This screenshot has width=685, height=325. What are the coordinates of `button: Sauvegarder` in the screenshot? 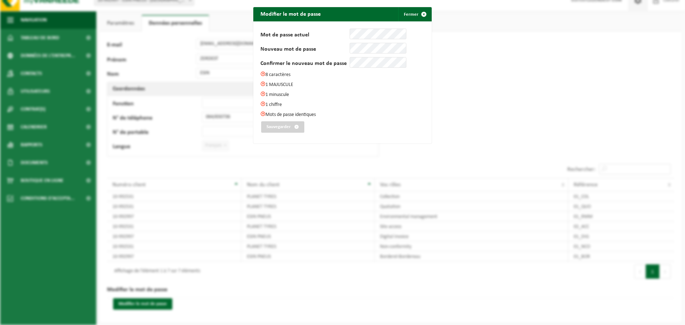 It's located at (282, 127).